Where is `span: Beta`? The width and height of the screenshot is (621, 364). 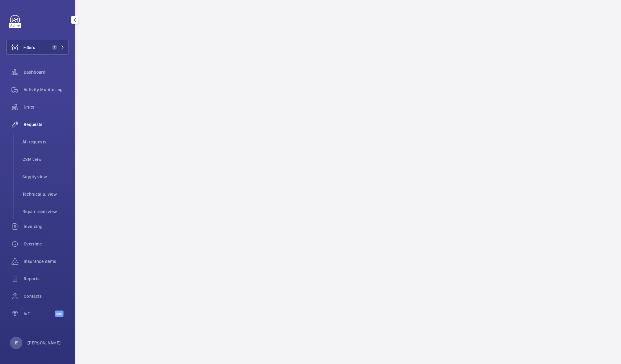 span: Beta is located at coordinates (59, 313).